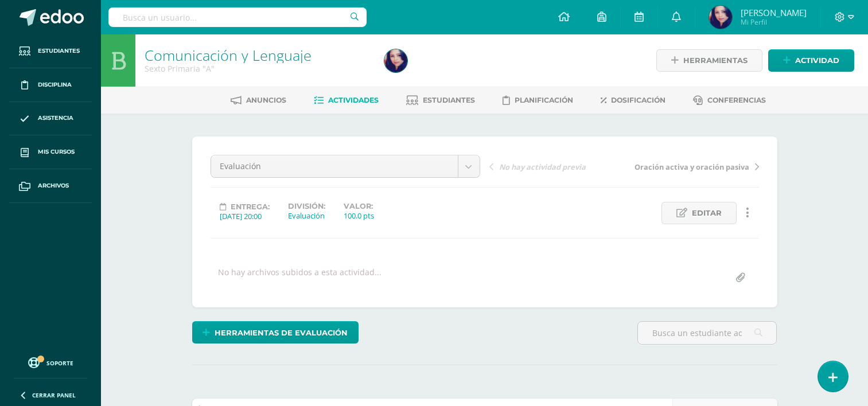  I want to click on a: Actividad, so click(811, 60).